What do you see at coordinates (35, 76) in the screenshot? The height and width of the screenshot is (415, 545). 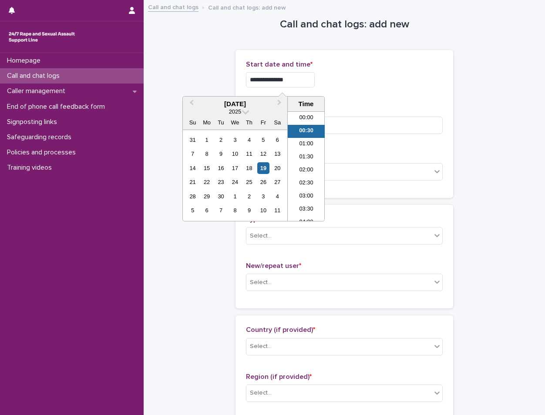 I see `p: Call and chat logs` at bounding box center [35, 76].